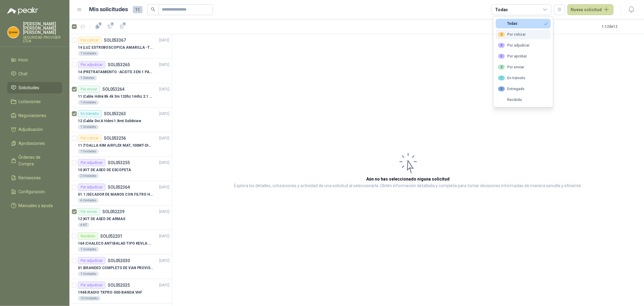 The width and height of the screenshot is (644, 306). I want to click on p: SOL052239, so click(113, 212).